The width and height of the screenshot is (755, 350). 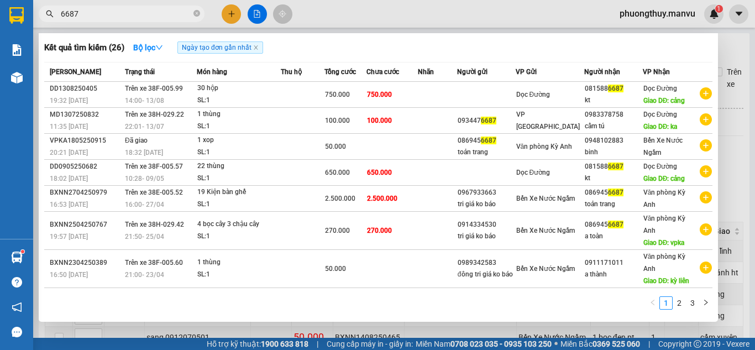 What do you see at coordinates (705, 303) in the screenshot?
I see `li: Next Page` at bounding box center [705, 303].